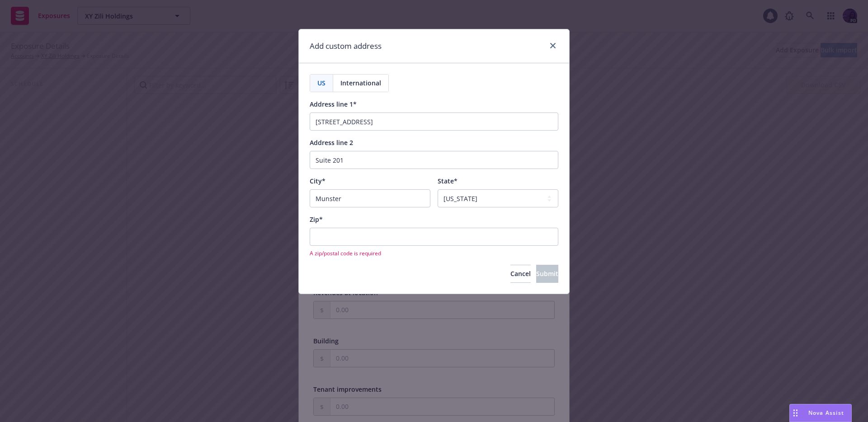 The height and width of the screenshot is (422, 868). What do you see at coordinates (520, 273) in the screenshot?
I see `span: Cancel` at bounding box center [520, 273].